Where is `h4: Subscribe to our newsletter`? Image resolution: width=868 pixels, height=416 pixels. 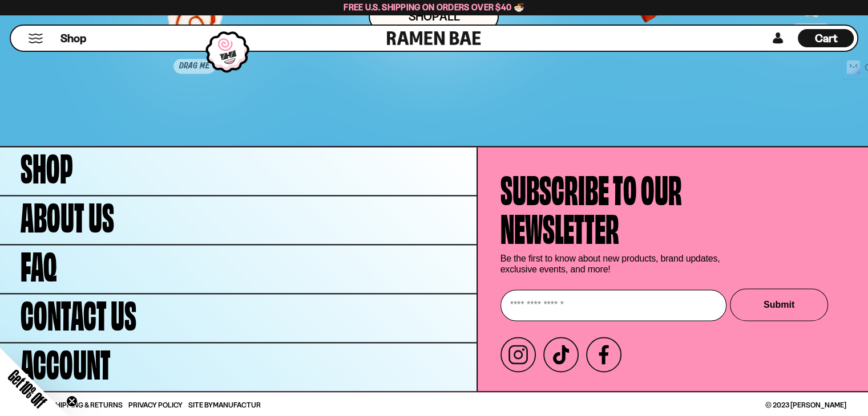 h4: Subscribe to our newsletter is located at coordinates (591, 206).